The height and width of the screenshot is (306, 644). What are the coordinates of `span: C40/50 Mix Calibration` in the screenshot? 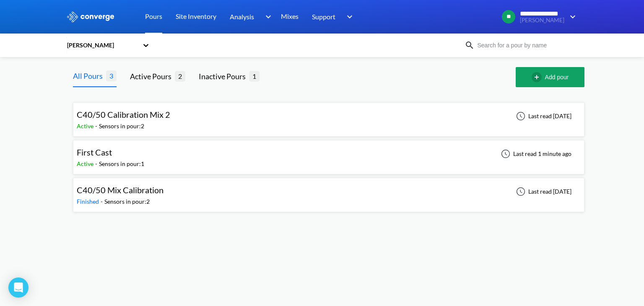 It's located at (120, 190).